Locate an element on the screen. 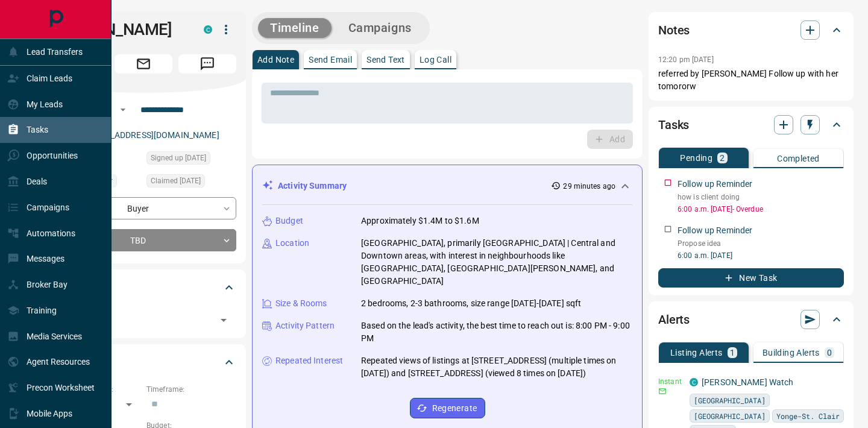  p: Activity Summary is located at coordinates (313, 186).